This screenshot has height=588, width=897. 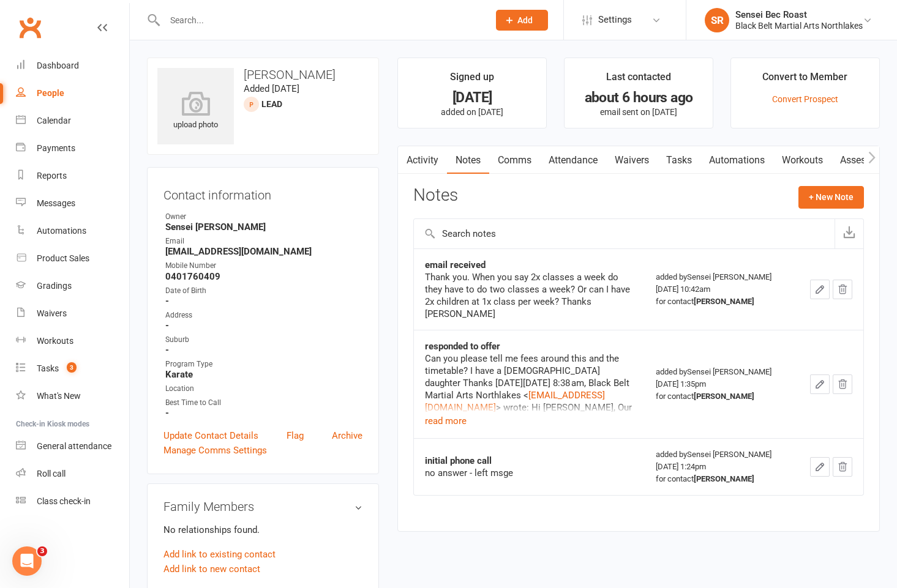 I want to click on div: Location, so click(x=264, y=389).